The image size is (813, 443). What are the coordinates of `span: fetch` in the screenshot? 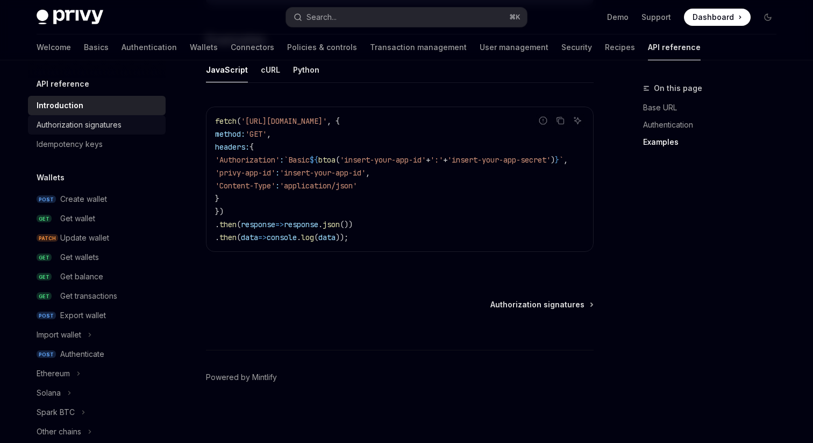 It's located at (226, 121).